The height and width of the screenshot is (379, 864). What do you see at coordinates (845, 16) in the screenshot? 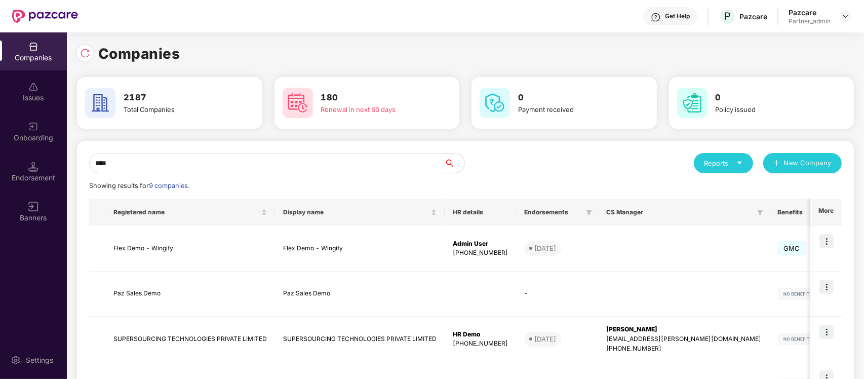
I see `img: svg+xml;base64,PHN2ZyBpZD0iRHJvcGRvd24tMzJ4MzIiIHhtbG5zPSJodHRwOi8vd3d3LnczLm9yZy8yMDAwL3N2ZyIgd2...` at bounding box center [845, 16].